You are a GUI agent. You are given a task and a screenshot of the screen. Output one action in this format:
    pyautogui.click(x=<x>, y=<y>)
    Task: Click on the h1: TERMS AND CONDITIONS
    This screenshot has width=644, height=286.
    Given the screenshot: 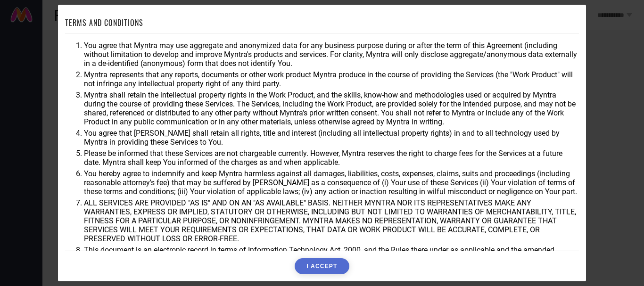 What is the action you would take?
    pyautogui.click(x=104, y=23)
    